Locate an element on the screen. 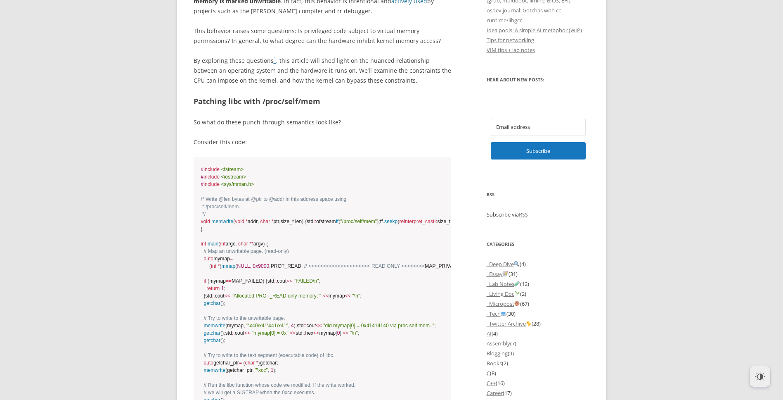 This screenshot has width=783, height=400. li: (4) is located at coordinates (538, 264).